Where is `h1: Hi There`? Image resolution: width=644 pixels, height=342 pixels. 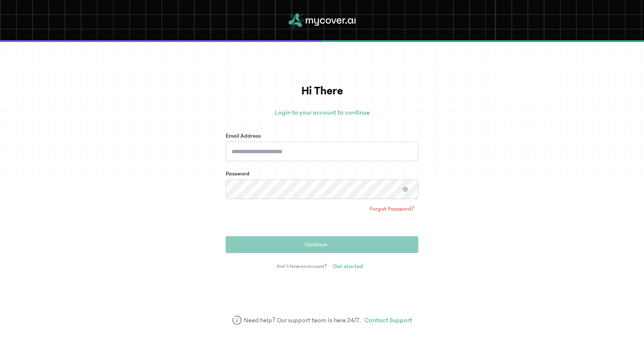 h1: Hi There is located at coordinates (322, 91).